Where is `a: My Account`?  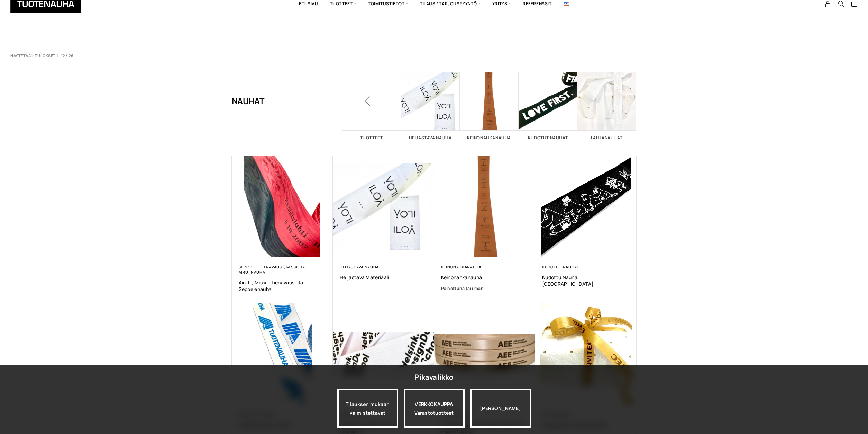
a: My Account is located at coordinates (828, 4).